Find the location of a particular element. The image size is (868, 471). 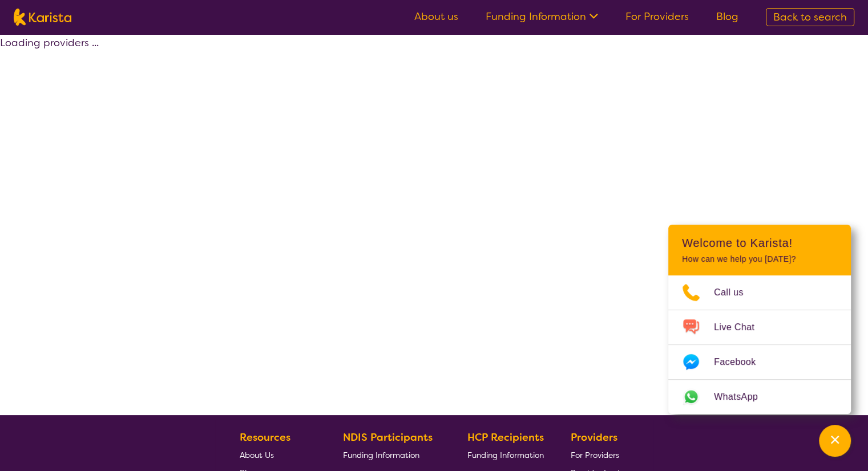

span: Back to search is located at coordinates (810, 17).